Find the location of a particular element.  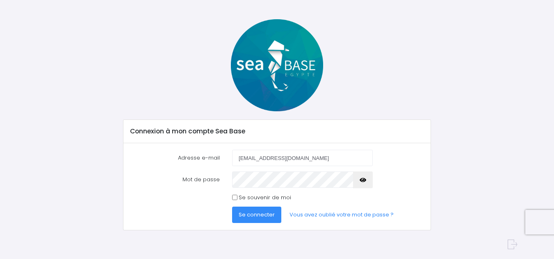

span: Se connecter is located at coordinates (257, 215).